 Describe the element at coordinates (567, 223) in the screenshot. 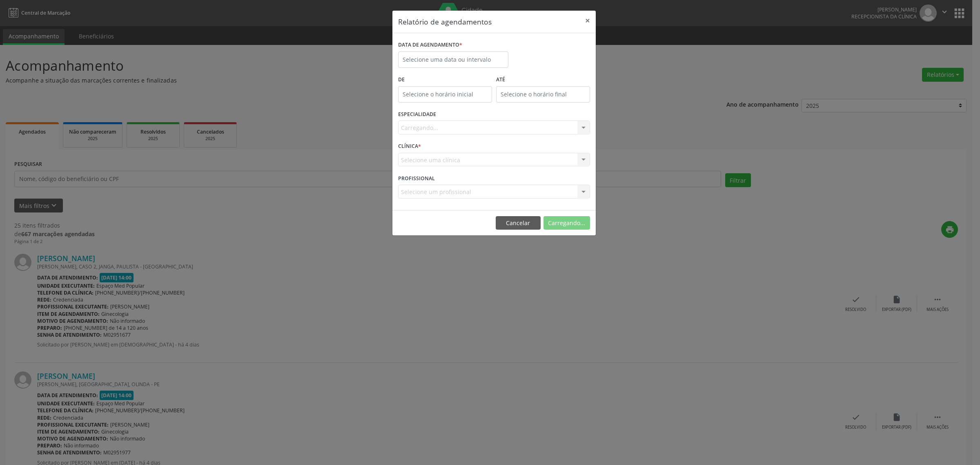

I see `button: Carregando...` at that location.